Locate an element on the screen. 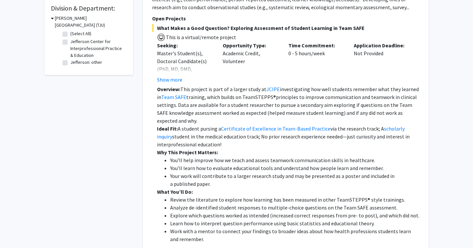 The image size is (473, 248). label: Jefferson: other is located at coordinates (86, 62).